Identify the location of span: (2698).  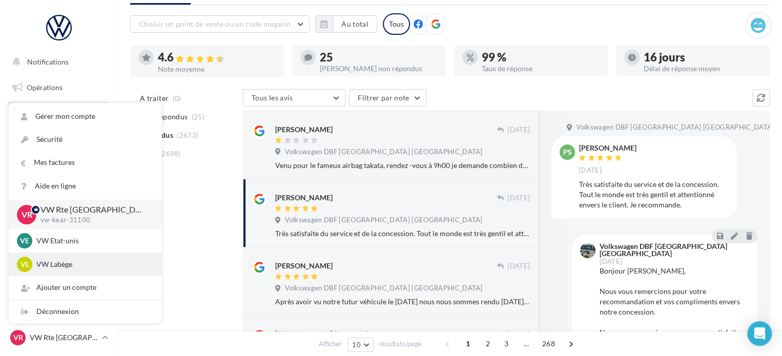
(170, 154).